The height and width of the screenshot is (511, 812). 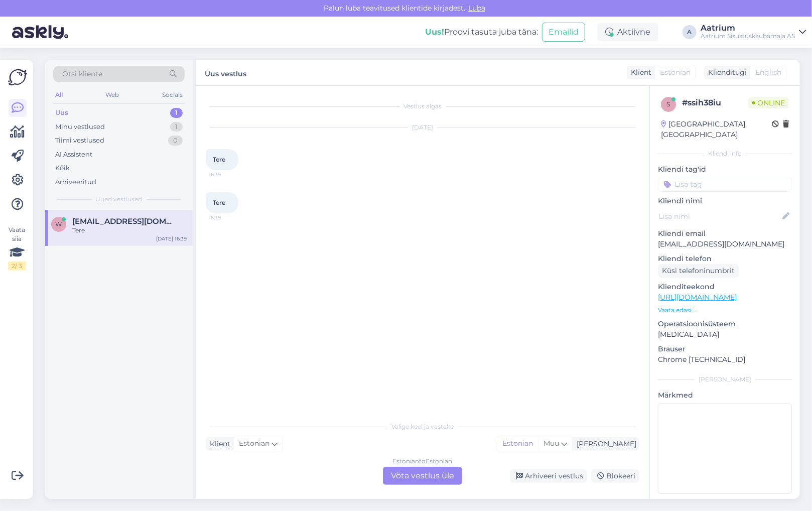 What do you see at coordinates (481, 32) in the screenshot?
I see `div: Proovi tasuta juba täna:` at bounding box center [481, 32].